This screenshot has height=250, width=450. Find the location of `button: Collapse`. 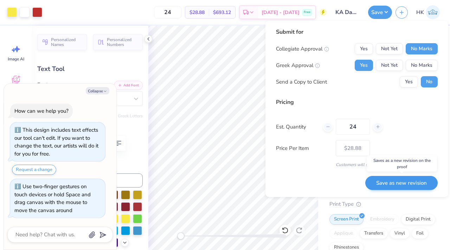

button: Collapse is located at coordinates (97, 91).